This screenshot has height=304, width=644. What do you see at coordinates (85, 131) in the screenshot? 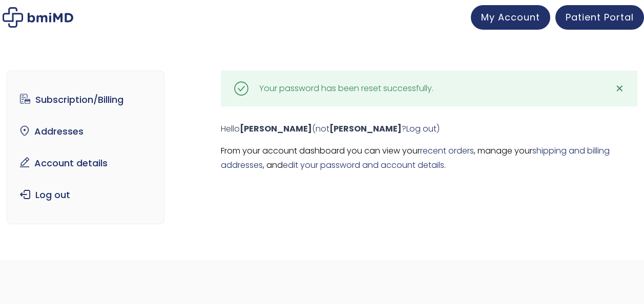
I see `a: Addresses` at bounding box center [85, 131].